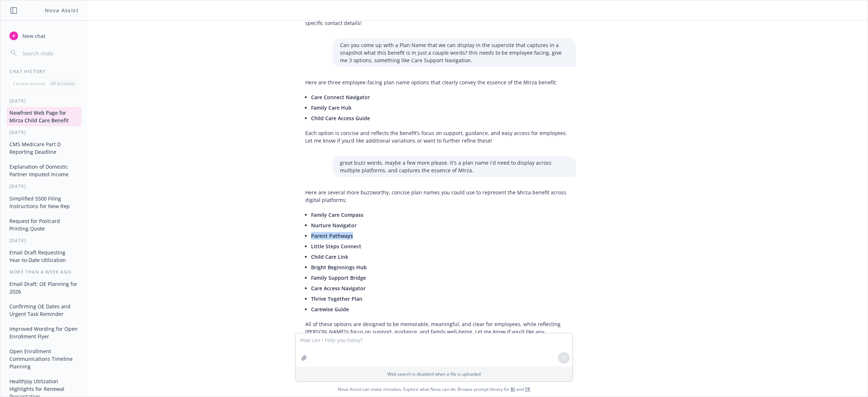 The width and height of the screenshot is (868, 397). What do you see at coordinates (44, 256) in the screenshot?
I see `button: Email Draft Requesting Year-to-Date Utilization` at bounding box center [44, 256].